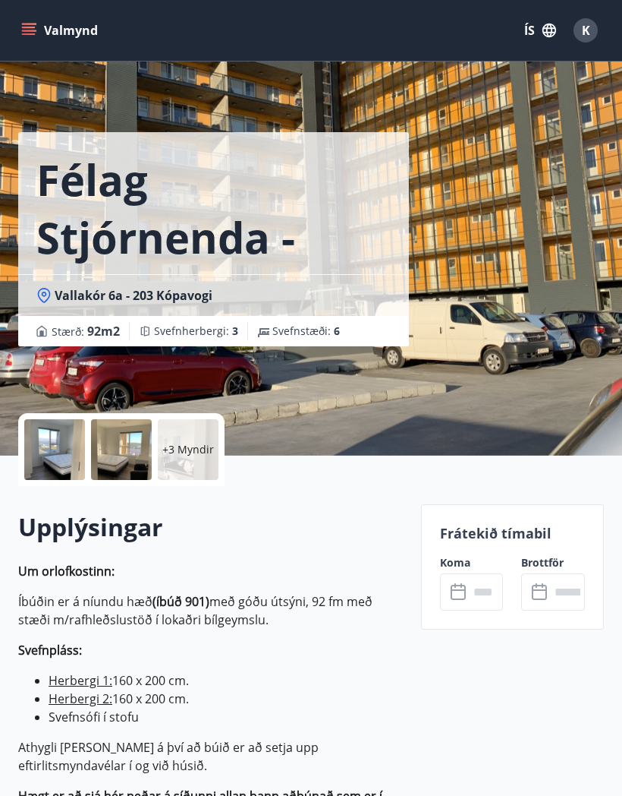 The width and height of the screenshot is (622, 796). What do you see at coordinates (181, 601) in the screenshot?
I see `strong: (íbúð 901)` at bounding box center [181, 601].